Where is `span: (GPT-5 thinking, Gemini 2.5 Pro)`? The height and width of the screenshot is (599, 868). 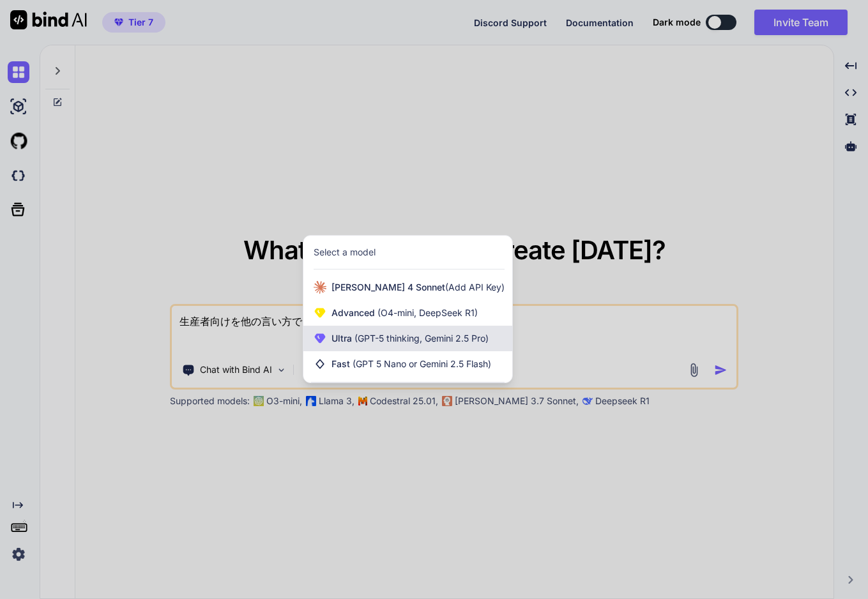
span: (GPT-5 thinking, Gemini 2.5 Pro) is located at coordinates (420, 337).